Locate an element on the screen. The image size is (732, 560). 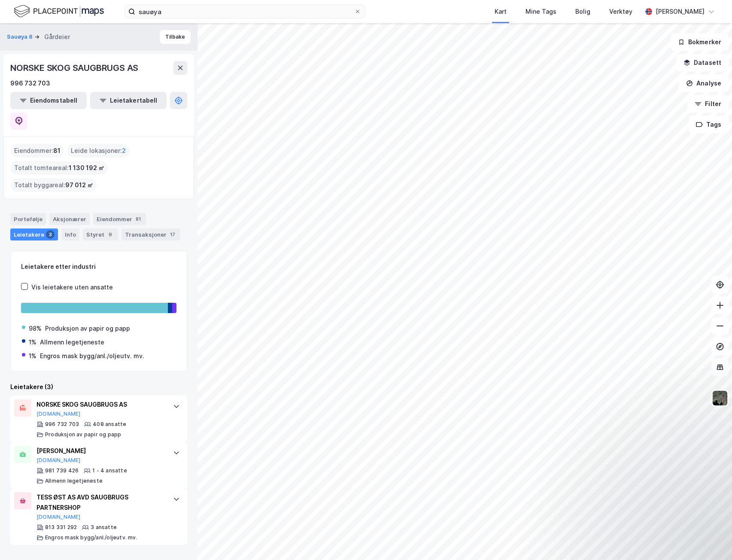
div: Leietakere is located at coordinates (34, 234).